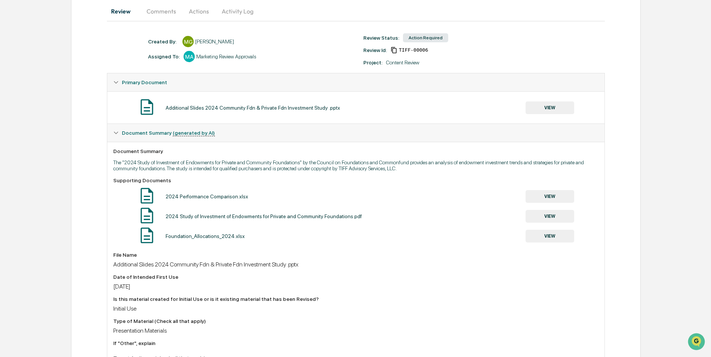 Image resolution: width=711 pixels, height=357 pixels. I want to click on u: (generated by AI), so click(194, 133).